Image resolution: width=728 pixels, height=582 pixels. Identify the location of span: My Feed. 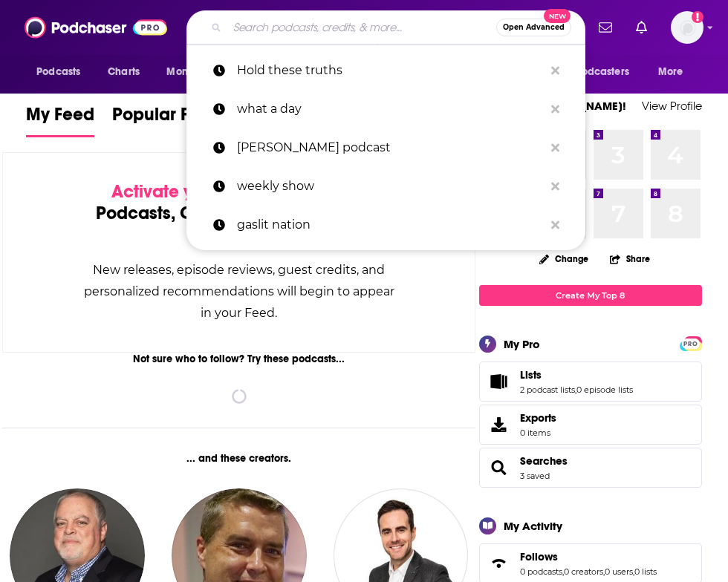
(60, 119).